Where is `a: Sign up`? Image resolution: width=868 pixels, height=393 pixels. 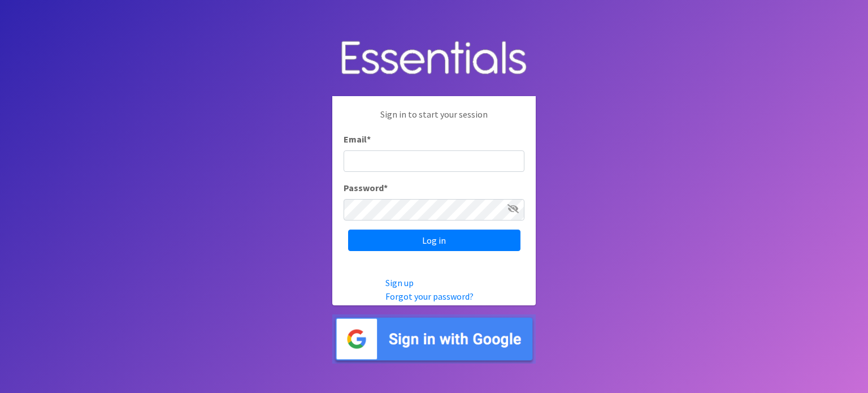 a: Sign up is located at coordinates (399, 283).